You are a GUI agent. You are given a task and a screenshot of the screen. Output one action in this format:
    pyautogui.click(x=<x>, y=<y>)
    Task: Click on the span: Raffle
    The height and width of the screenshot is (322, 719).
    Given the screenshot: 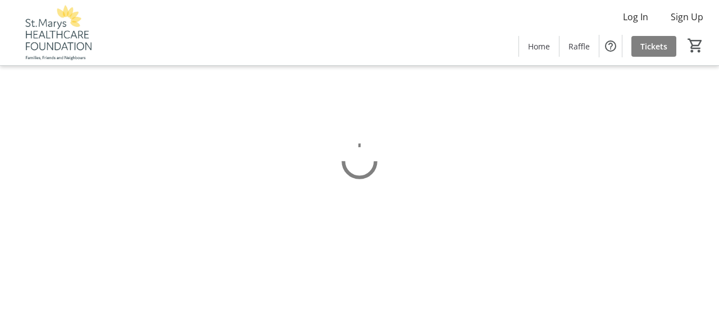 What is the action you would take?
    pyautogui.click(x=579, y=46)
    